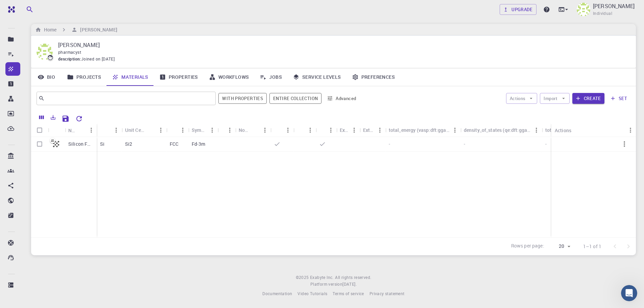 The height and width of the screenshot is (308, 644). I want to click on a: Projects, so click(84, 77).